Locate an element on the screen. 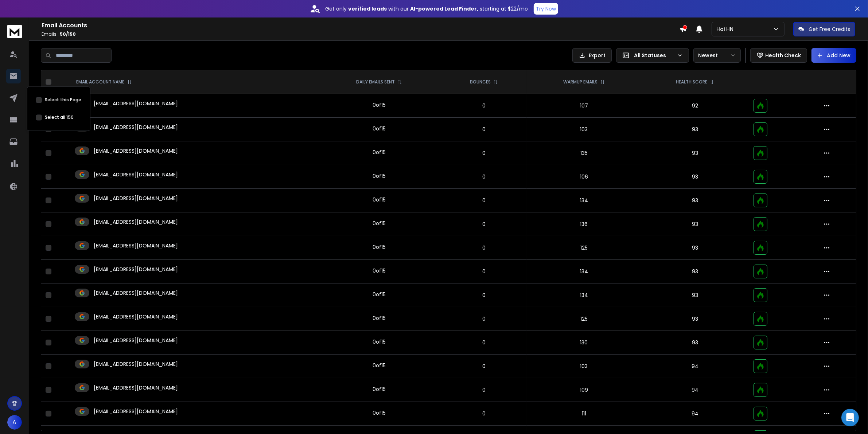 The width and height of the screenshot is (868, 434). button: Export is located at coordinates (592, 55).